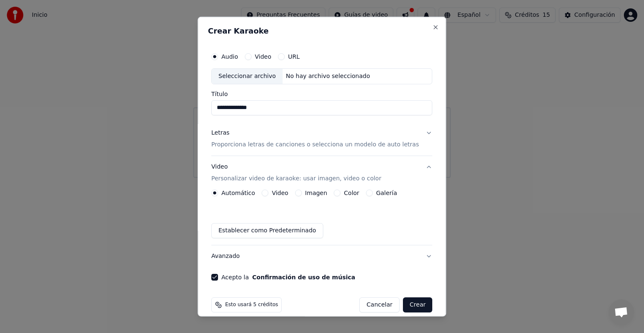 This screenshot has height=333, width=644. Describe the element at coordinates (321, 217) in the screenshot. I see `div: VideoPersonalizar video de karaoke: usar imagen, video o color` at that location.